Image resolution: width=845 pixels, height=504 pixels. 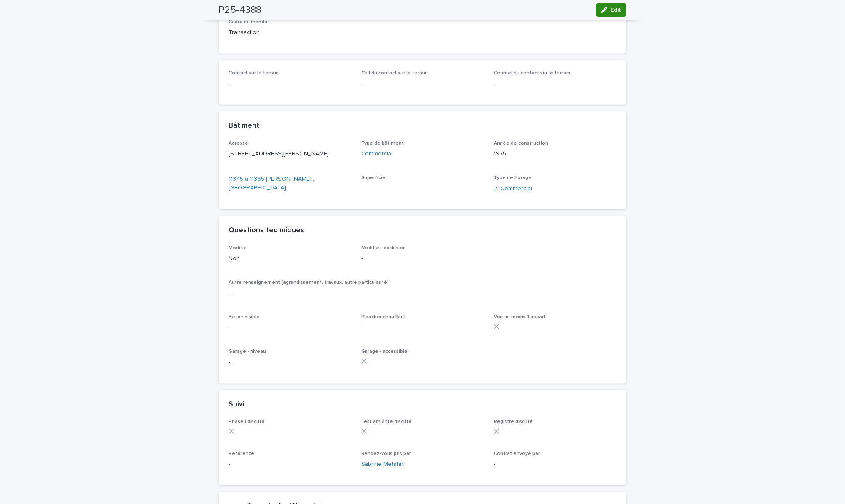 I want to click on h2: P25-4388, so click(x=240, y=10).